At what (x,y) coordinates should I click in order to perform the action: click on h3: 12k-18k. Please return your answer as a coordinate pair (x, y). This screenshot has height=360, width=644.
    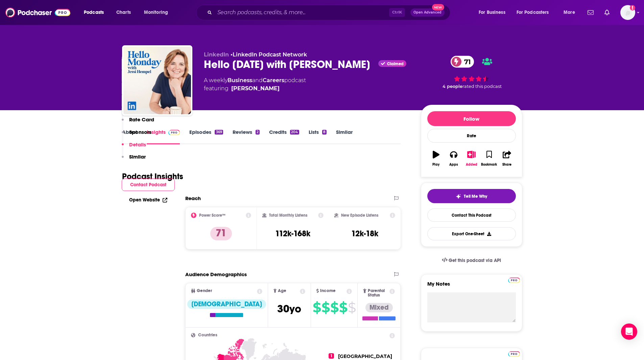
    Looking at the image, I should click on (365, 234).